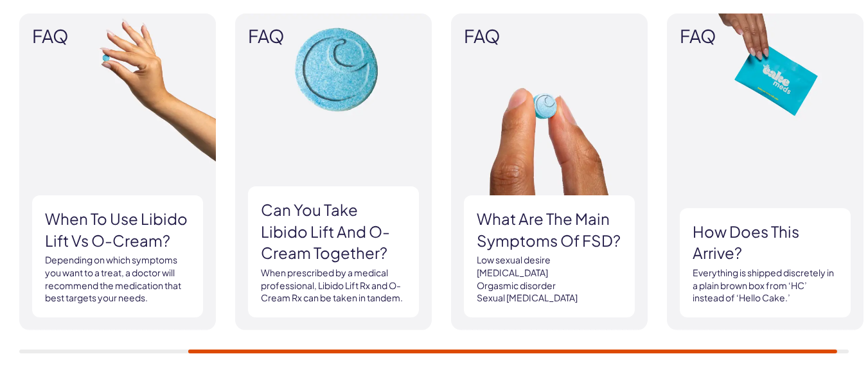 The width and height of the screenshot is (868, 390). Describe the element at coordinates (118, 229) in the screenshot. I see `h3: When to use Libido Lift vs O-Cream?` at that location.